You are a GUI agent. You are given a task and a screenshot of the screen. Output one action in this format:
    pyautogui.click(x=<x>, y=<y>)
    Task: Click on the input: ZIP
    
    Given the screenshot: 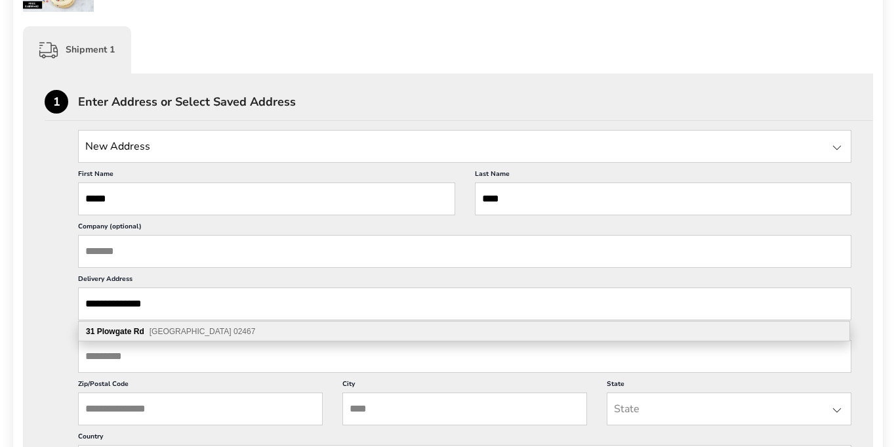 What is the action you would take?
    pyautogui.click(x=200, y=409)
    